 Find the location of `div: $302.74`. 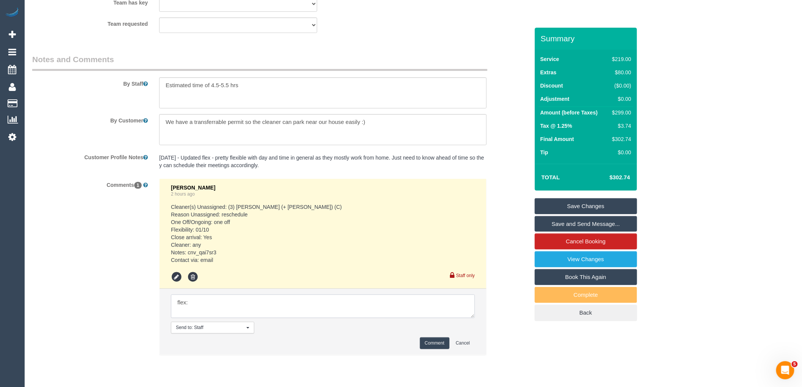

div: $302.74 is located at coordinates (620, 139).